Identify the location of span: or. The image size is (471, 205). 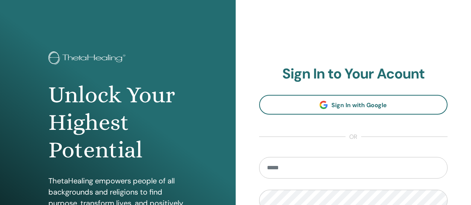
(354, 137).